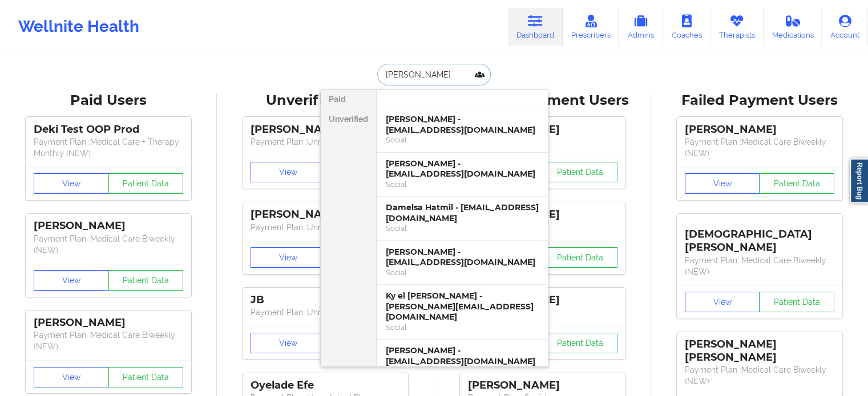 This screenshot has height=396, width=868. What do you see at coordinates (348, 99) in the screenshot?
I see `div: Paid` at bounding box center [348, 99].